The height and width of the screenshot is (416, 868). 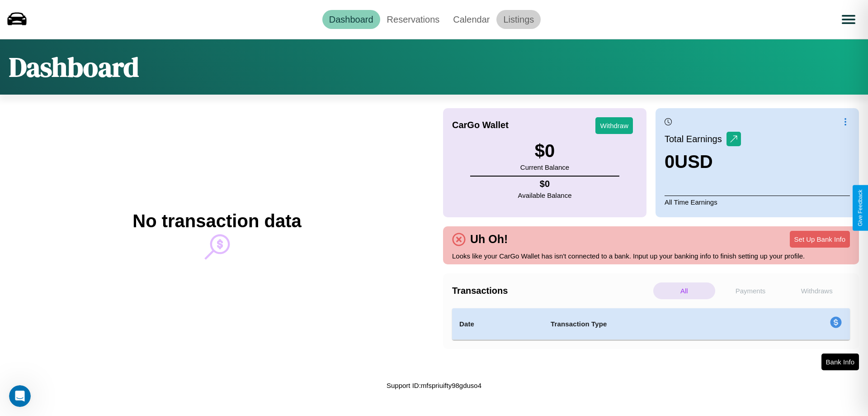 What do you see at coordinates (471, 19) in the screenshot?
I see `a: Calendar` at bounding box center [471, 19].